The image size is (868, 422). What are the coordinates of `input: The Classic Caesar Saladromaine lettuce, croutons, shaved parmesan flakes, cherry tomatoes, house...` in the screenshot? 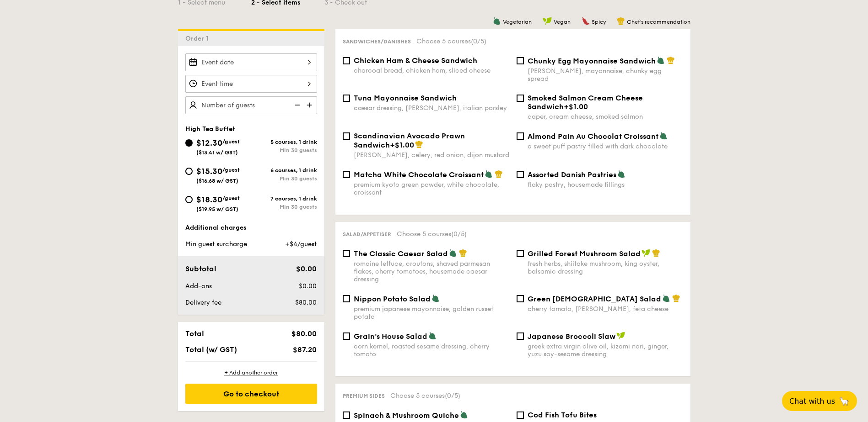 It's located at (346, 253).